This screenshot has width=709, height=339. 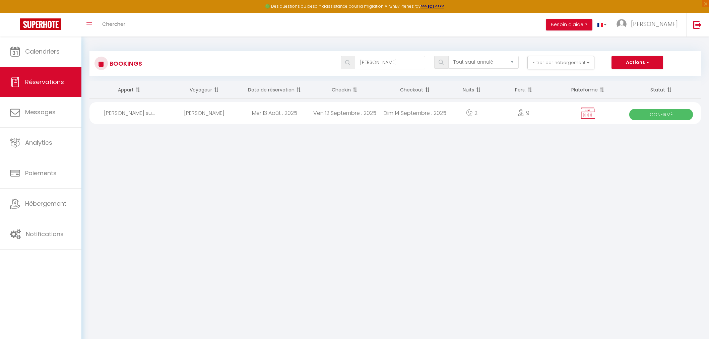 I want to click on span: Paiements, so click(x=41, y=173).